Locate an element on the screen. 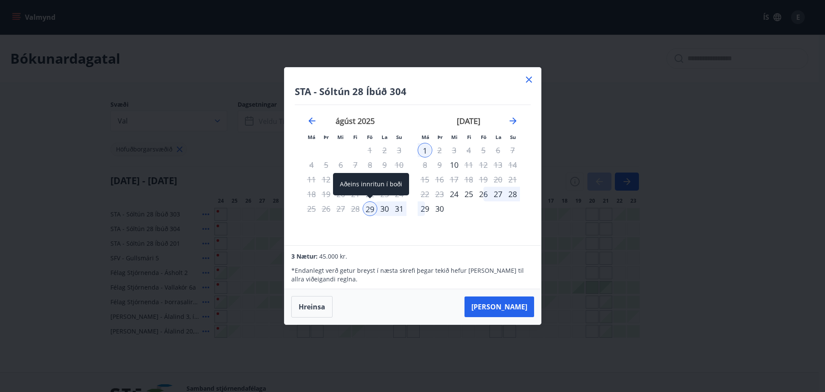  td: Not available. sunnudagur, 14. september 2025 is located at coordinates (513, 165).